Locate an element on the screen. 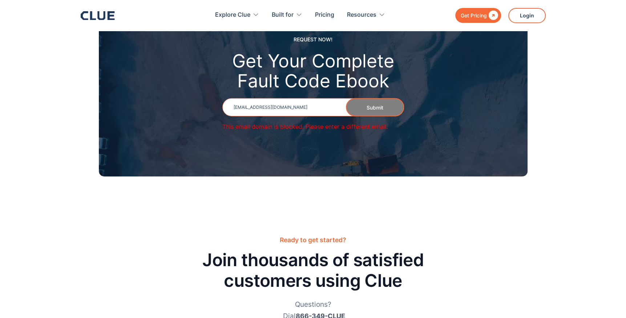 This screenshot has height=318, width=626. button: Submit is located at coordinates (375, 107).